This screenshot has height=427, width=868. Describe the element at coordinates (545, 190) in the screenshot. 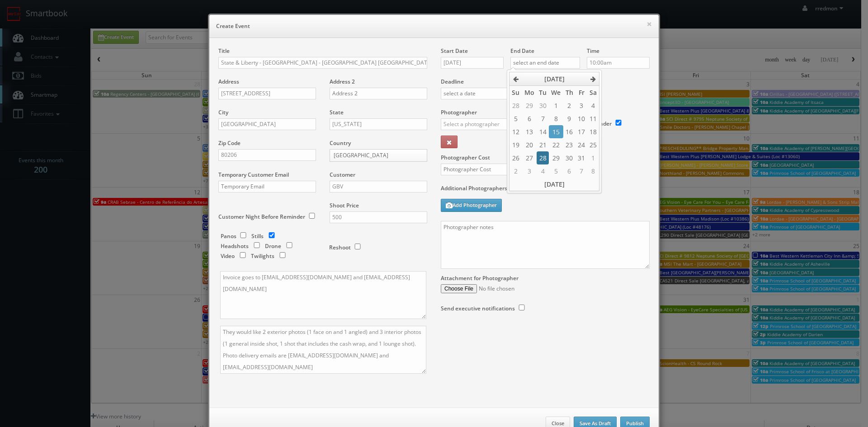

I see `label: Additional Photographers` at that location.